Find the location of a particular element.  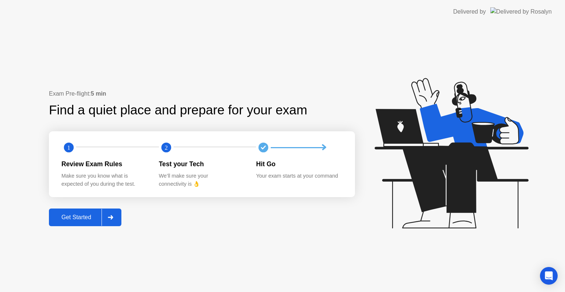

b: 5 min is located at coordinates (99, 93).